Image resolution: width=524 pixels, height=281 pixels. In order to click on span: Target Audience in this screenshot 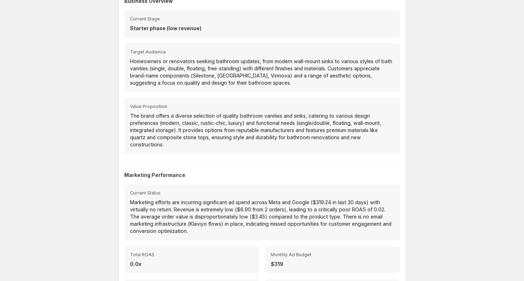, I will do `click(262, 52)`.